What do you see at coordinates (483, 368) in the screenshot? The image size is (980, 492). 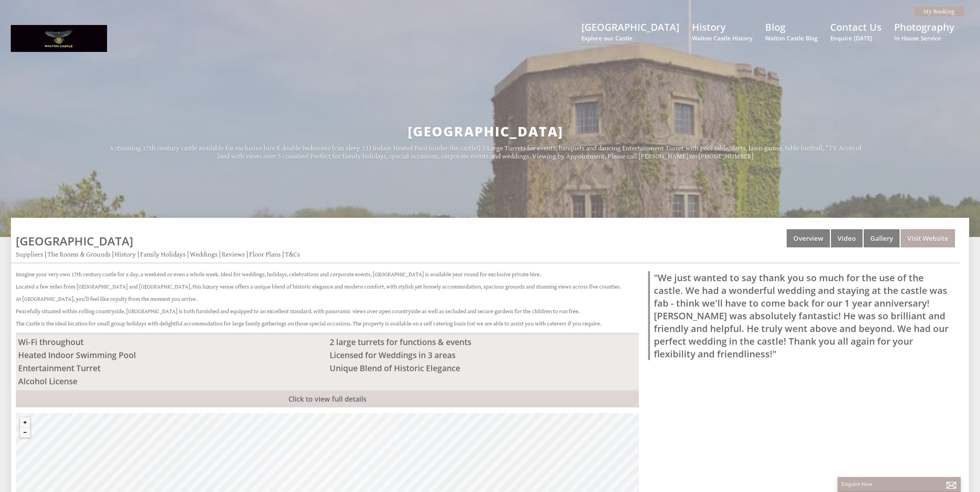 I see `li: Unique Blend of Historic Elegance` at bounding box center [483, 368].